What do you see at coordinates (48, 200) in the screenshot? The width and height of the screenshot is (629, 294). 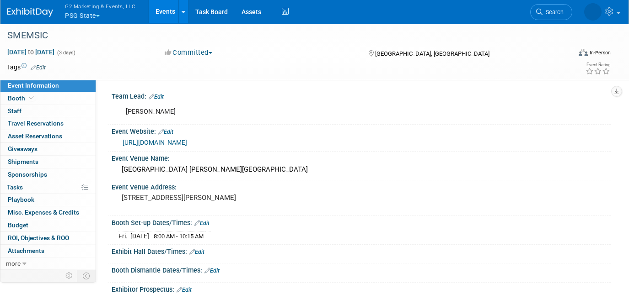 I see `a: Playbook` at bounding box center [48, 200].